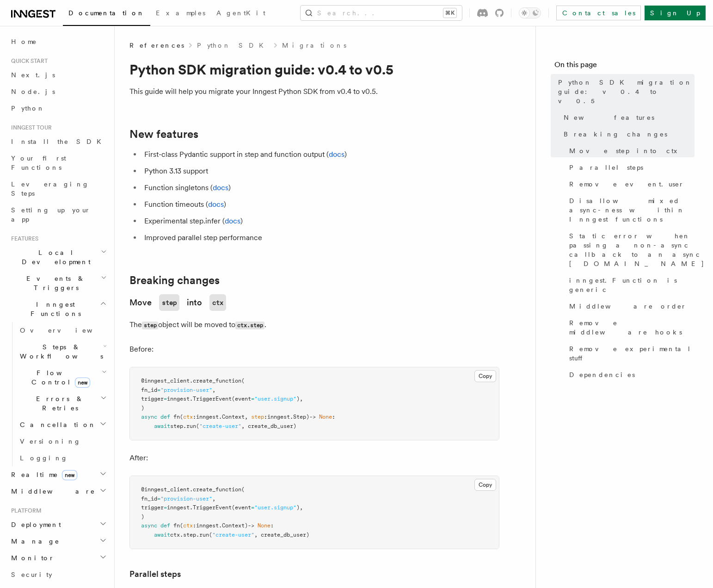 This screenshot has height=588, width=713. Describe the element at coordinates (241, 508) in the screenshot. I see `span: (event` at that location.